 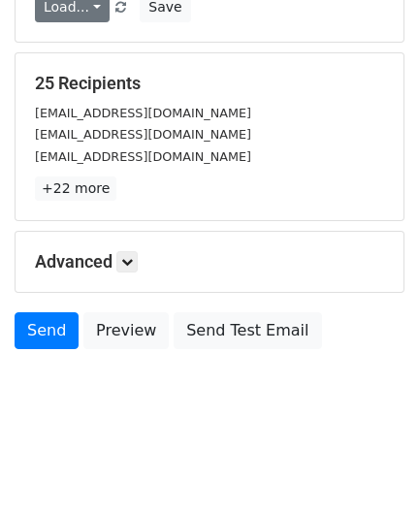 What do you see at coordinates (47, 331) in the screenshot?
I see `a: Send` at bounding box center [47, 331].